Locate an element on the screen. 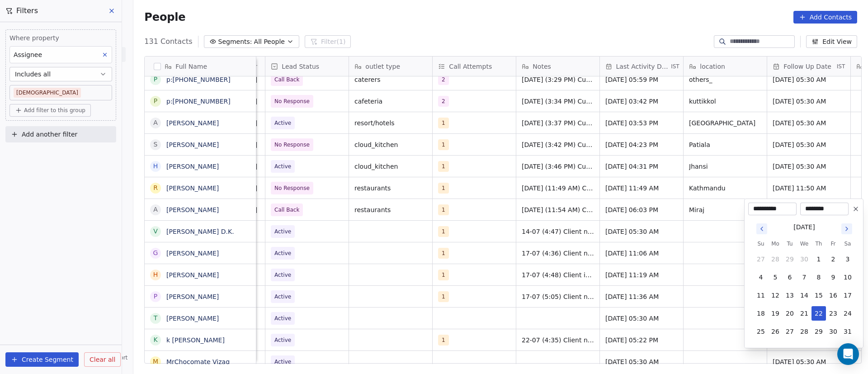  button: 13 is located at coordinates (790, 296).